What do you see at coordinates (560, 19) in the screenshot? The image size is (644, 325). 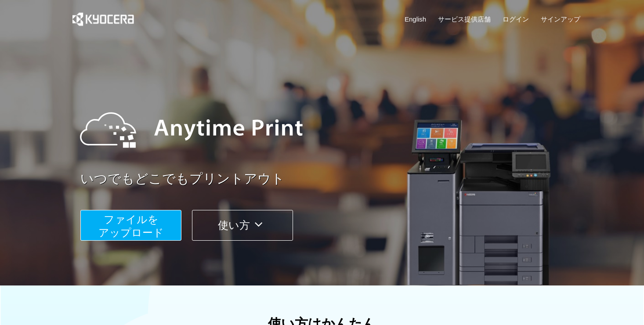 I see `a: サインアップ` at bounding box center [560, 19].